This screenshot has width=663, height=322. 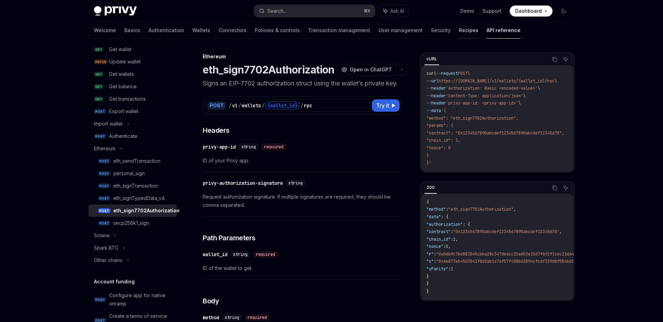 What do you see at coordinates (243, 183) in the screenshot?
I see `div: privy-authorization-signature` at bounding box center [243, 183].